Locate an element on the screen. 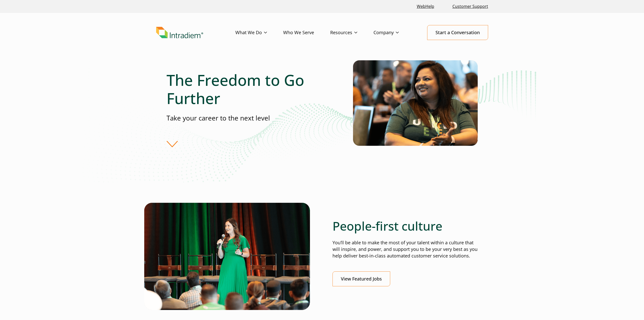 The height and width of the screenshot is (320, 644). img: Intradiem is located at coordinates (179, 33).